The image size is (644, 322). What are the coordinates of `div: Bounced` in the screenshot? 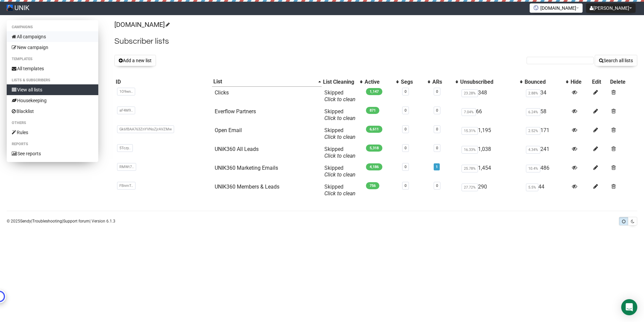 It's located at (543, 82).